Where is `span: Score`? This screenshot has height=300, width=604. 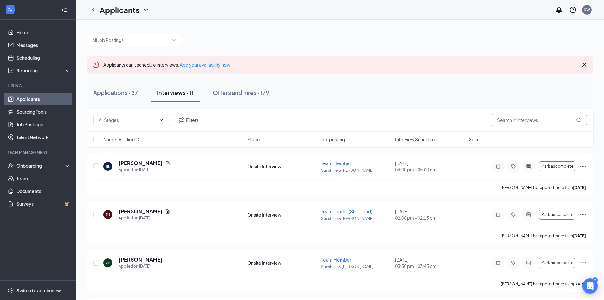 span: Score is located at coordinates (475, 139).